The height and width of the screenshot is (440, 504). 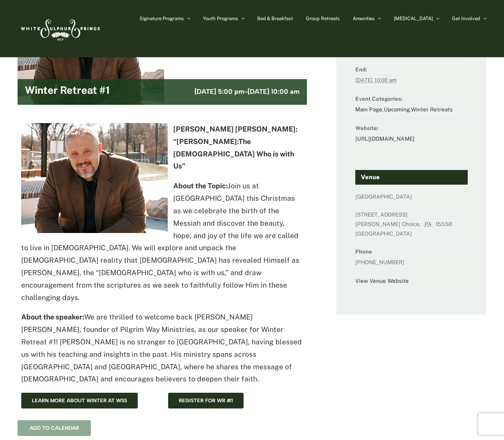 I want to click on span: Register for WR #1, so click(x=206, y=401).